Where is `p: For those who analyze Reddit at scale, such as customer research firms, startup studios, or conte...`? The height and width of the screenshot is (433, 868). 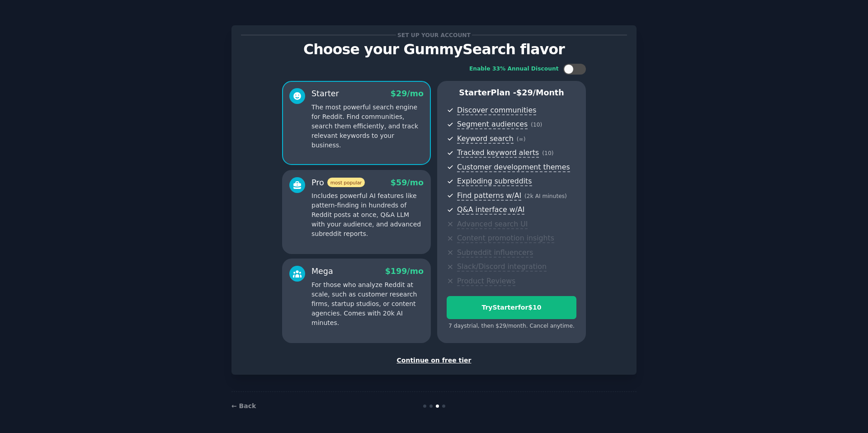 p: For those who analyze Reddit at scale, such as customer research firms, startup studios, or conte... is located at coordinates (368, 304).